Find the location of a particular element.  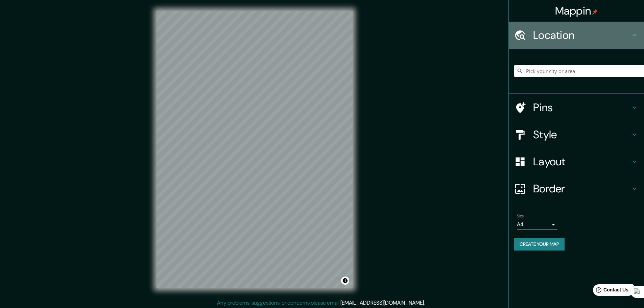

h4: Location is located at coordinates (581, 35).